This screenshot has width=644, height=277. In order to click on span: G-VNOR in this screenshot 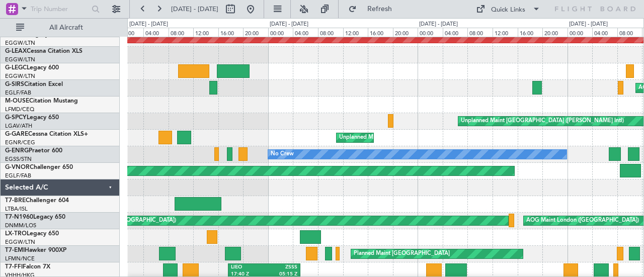, I will do `click(17, 168)`.